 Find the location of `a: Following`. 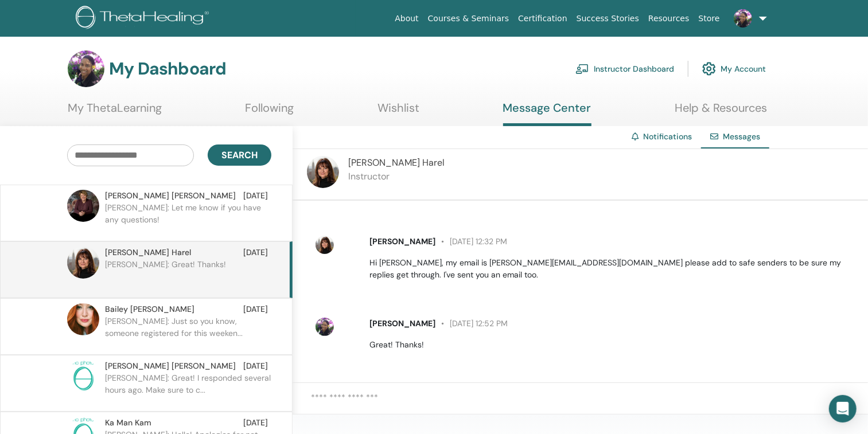

a: Following is located at coordinates (269, 112).